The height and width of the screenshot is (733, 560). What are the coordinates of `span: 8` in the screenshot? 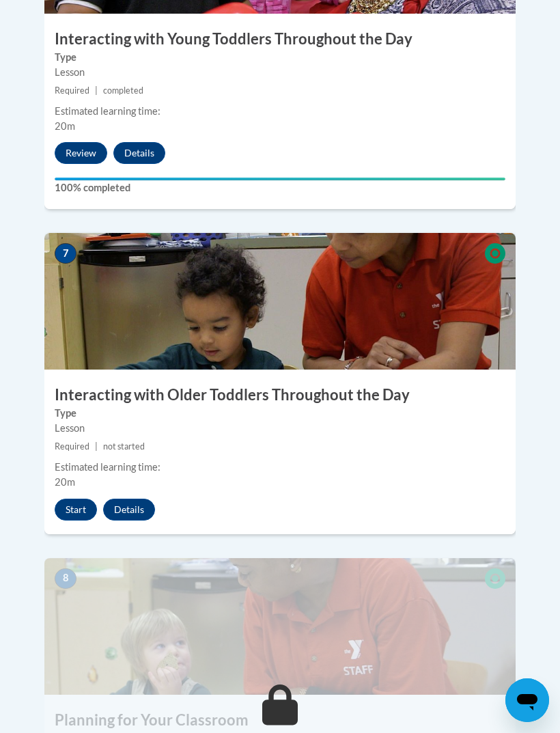 It's located at (66, 578).